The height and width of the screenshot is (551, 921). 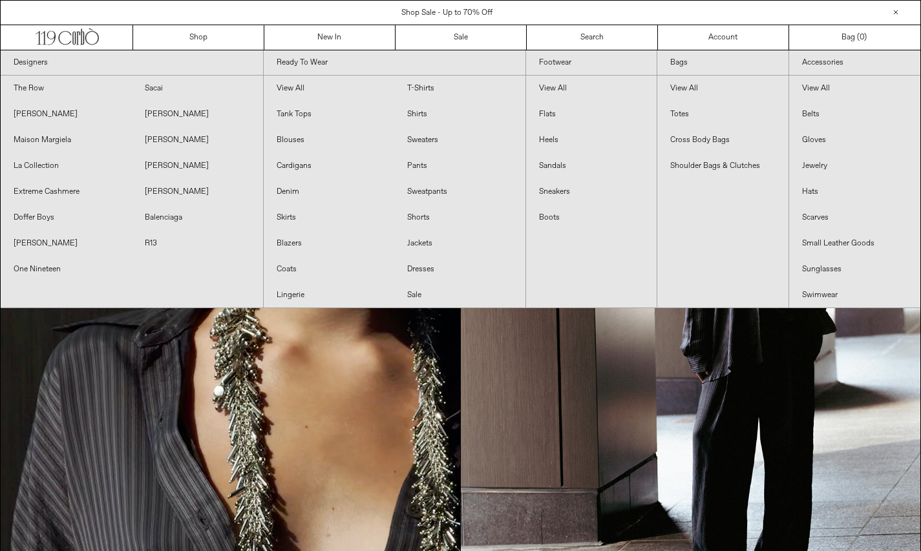 I want to click on a: Shoulder Bags & Clutches, so click(x=722, y=166).